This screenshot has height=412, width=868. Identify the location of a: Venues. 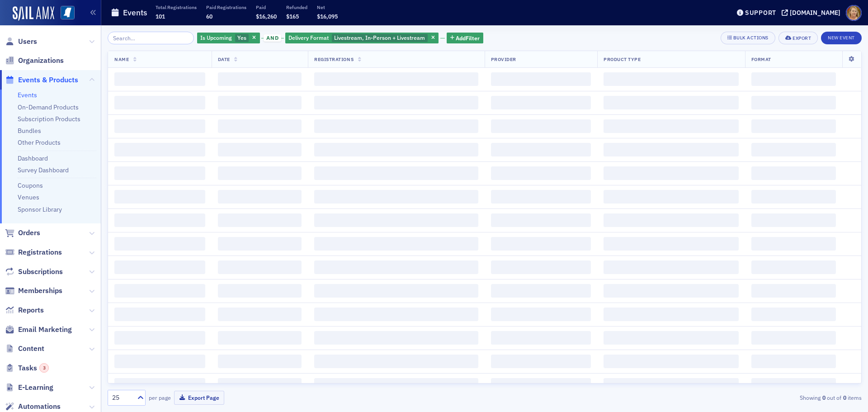
(29, 198).